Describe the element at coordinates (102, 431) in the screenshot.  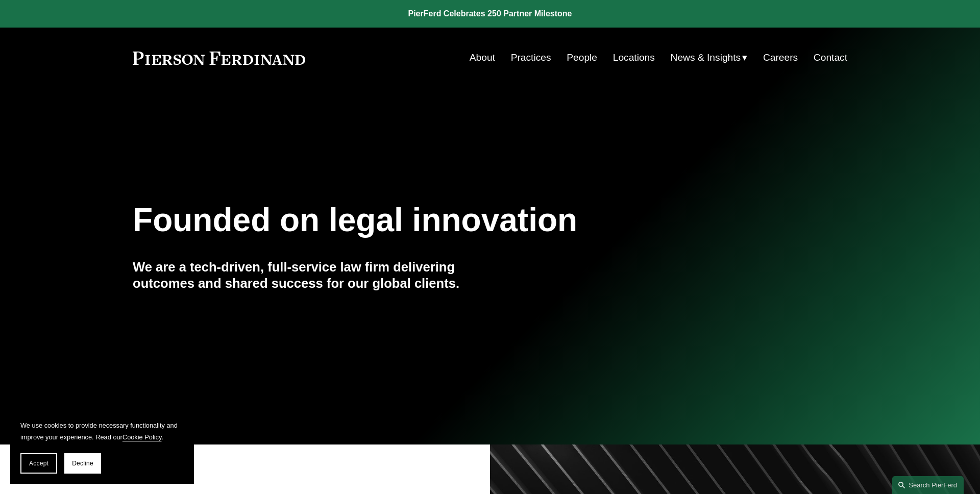
I see `p: We use cookies to provide necessary functionality and improve your experience. Read our .` at that location.